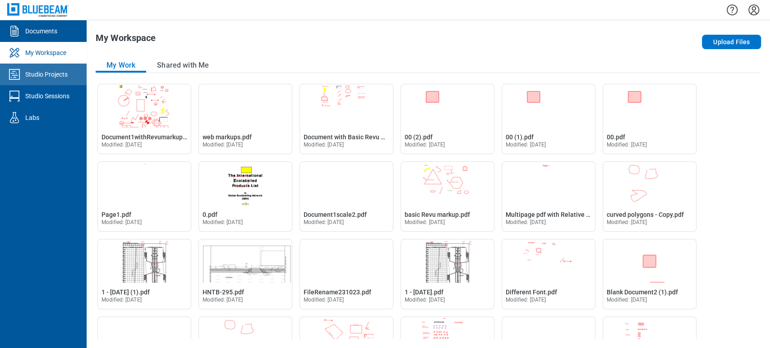  Describe the element at coordinates (549, 261) in the screenshot. I see `img: Different Font.pdf` at that location.